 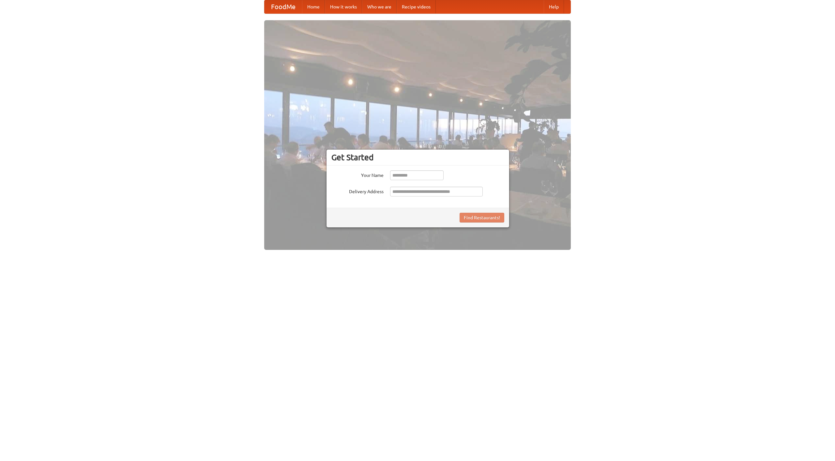 I want to click on a: How it works, so click(x=343, y=7).